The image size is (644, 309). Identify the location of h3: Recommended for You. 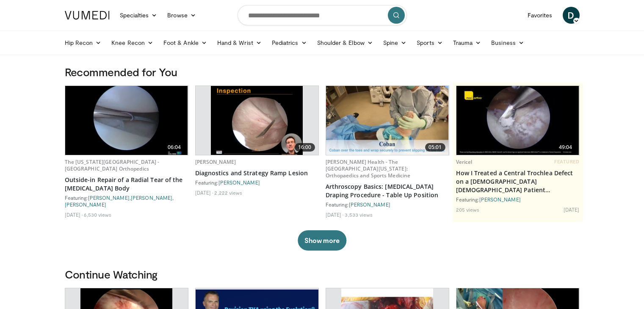
(322, 72).